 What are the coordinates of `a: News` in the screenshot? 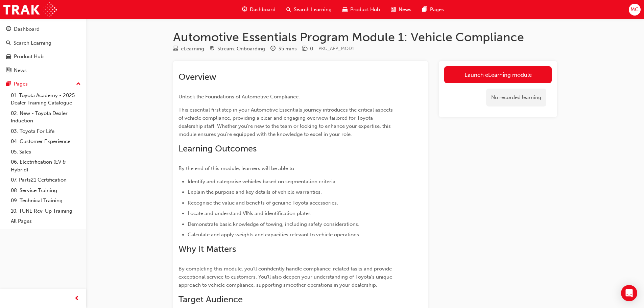 It's located at (43, 70).